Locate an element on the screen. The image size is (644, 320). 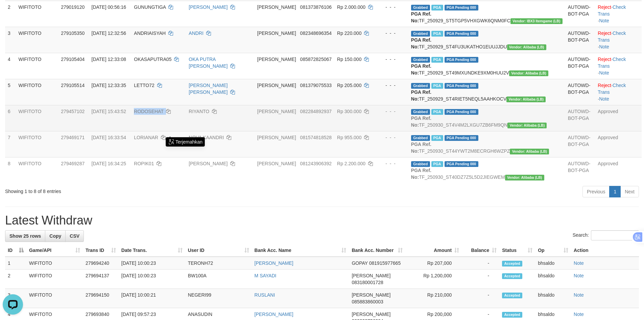
span: Rp 2.200.000 is located at coordinates (351, 164).